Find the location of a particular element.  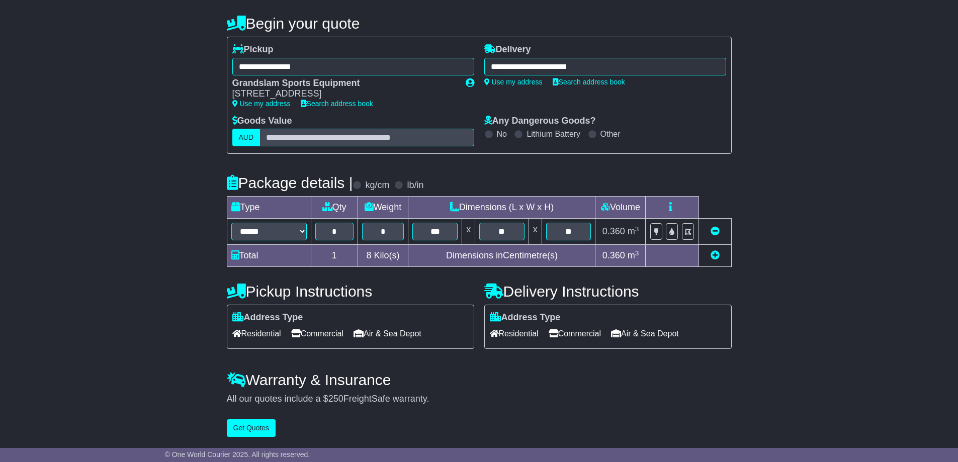

label: kg/cm is located at coordinates (377, 186).